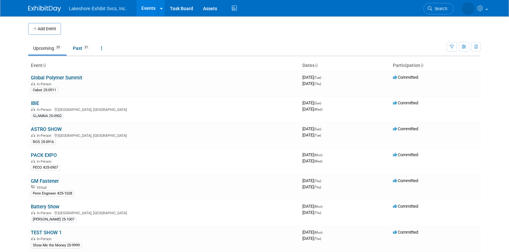  I want to click on img: ExhibitDay, so click(45, 9).